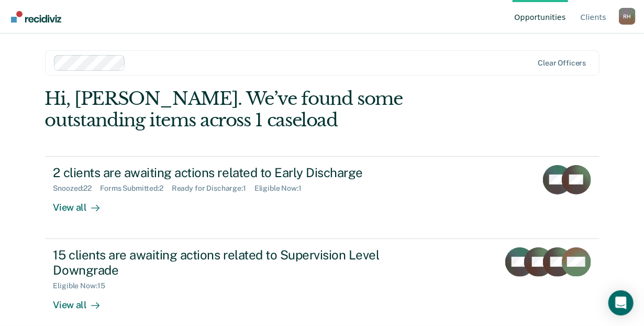 The width and height of the screenshot is (644, 326). What do you see at coordinates (77, 188) in the screenshot?
I see `div: Snoozed : 22` at bounding box center [77, 188].